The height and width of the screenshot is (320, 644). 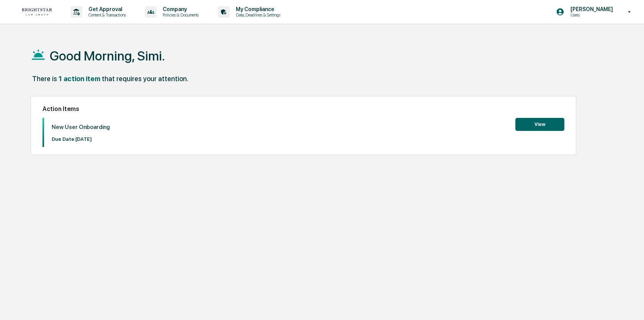 What do you see at coordinates (257, 15) in the screenshot?
I see `p: Data, Deadlines & Settings` at bounding box center [257, 15].